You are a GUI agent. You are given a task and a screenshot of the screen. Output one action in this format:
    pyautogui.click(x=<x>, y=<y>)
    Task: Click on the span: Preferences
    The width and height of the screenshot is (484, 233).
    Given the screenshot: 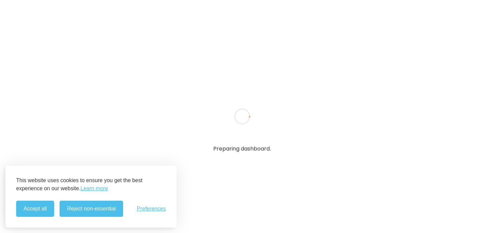 What is the action you would take?
    pyautogui.click(x=151, y=208)
    